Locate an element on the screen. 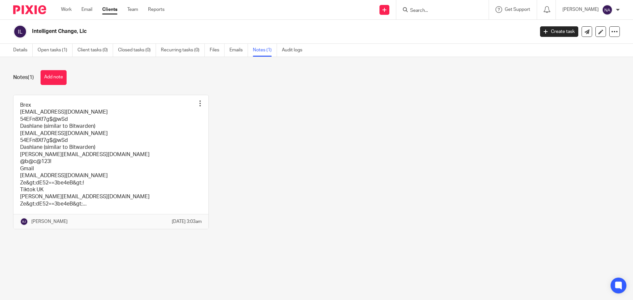  button: Add note is located at coordinates (53, 77).